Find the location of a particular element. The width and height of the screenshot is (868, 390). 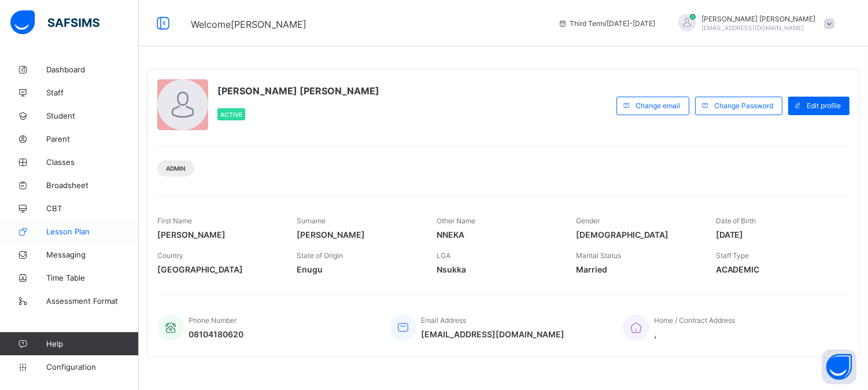

span: First Name is located at coordinates (175, 220).